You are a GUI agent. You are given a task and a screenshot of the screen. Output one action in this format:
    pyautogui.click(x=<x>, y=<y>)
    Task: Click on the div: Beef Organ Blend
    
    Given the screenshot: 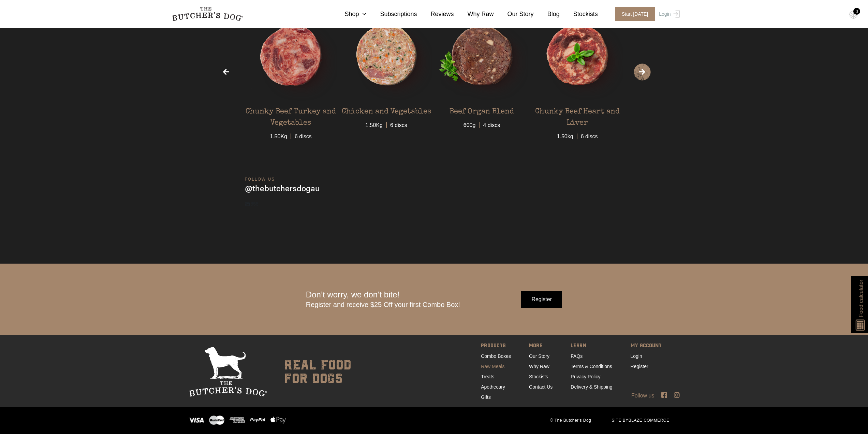 What is the action you would take?
    pyautogui.click(x=482, y=110)
    